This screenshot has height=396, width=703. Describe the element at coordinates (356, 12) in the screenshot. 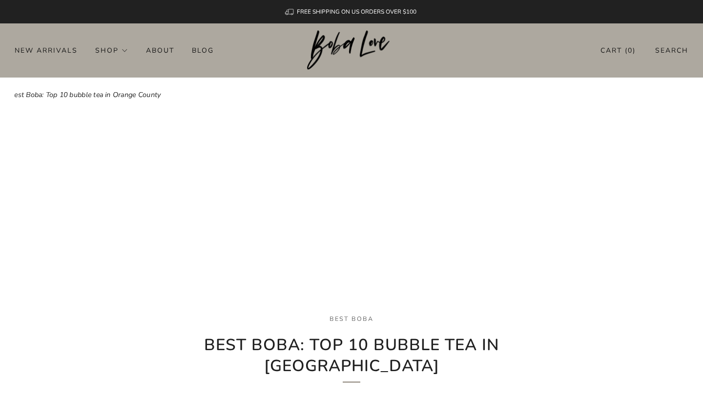

I see `span: FREE SHIPPING ON US ORDERS OVER $100` at that location.